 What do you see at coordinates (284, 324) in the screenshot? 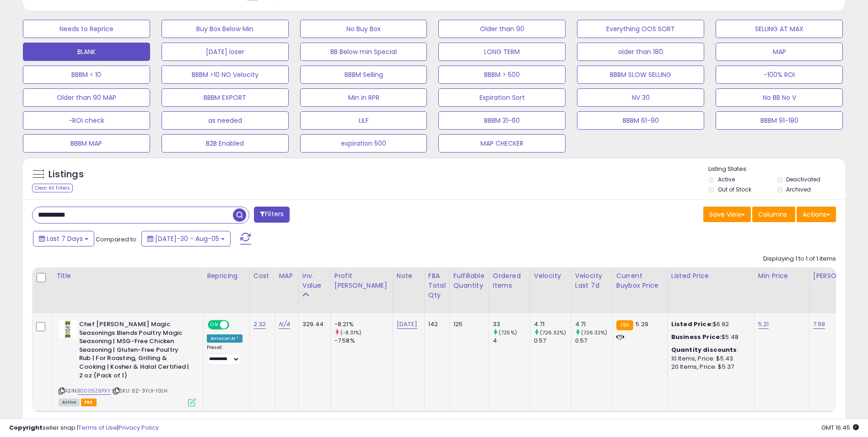
I see `a: N/A` at bounding box center [284, 324].